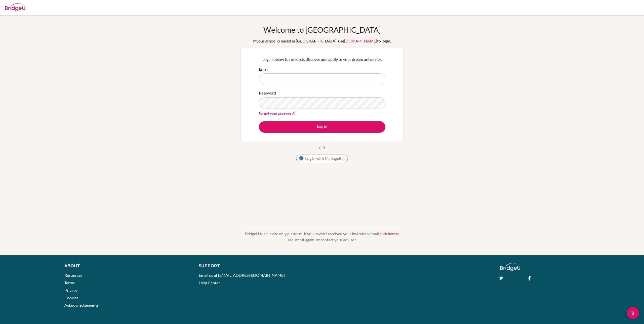  Describe the element at coordinates (73, 275) in the screenshot. I see `a: Resources` at that location.